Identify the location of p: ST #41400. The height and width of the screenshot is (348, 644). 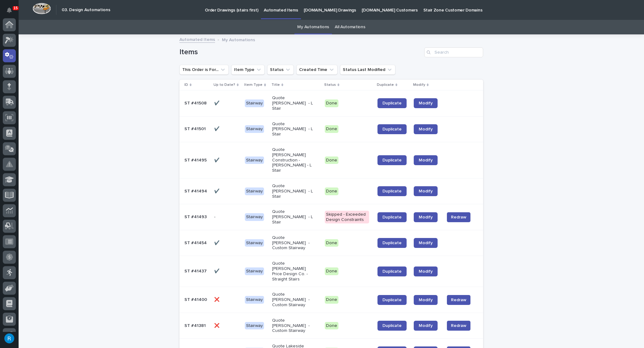
(196, 299).